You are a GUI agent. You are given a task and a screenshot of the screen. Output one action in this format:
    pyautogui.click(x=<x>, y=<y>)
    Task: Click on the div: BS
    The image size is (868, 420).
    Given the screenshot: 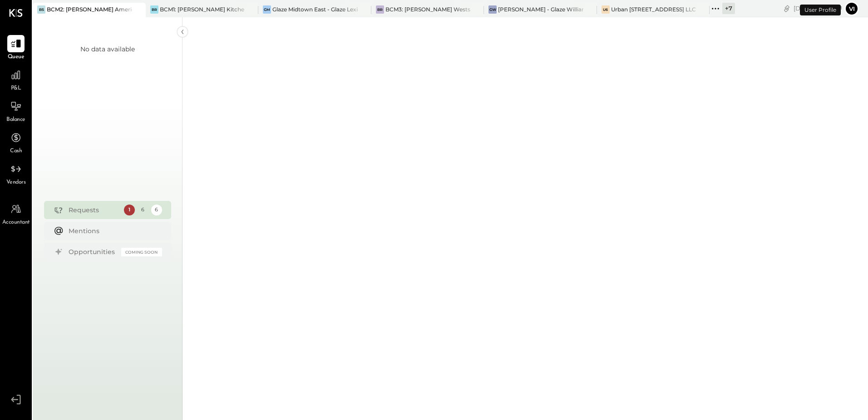 What is the action you would take?
    pyautogui.click(x=41, y=10)
    